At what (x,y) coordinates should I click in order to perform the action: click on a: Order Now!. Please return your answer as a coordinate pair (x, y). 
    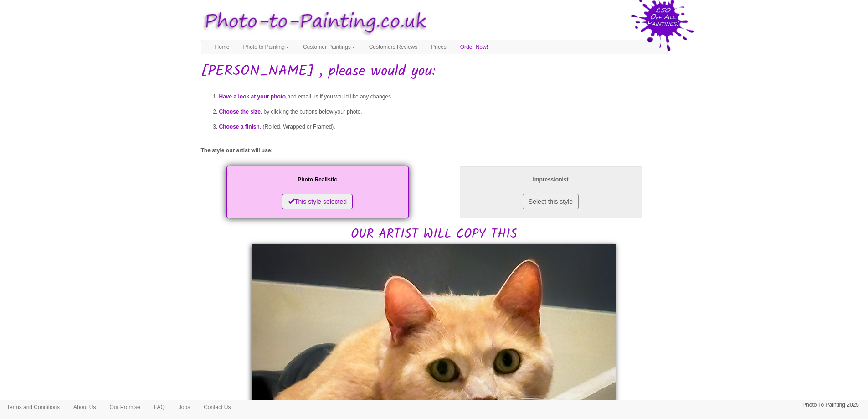
    Looking at the image, I should click on (474, 47).